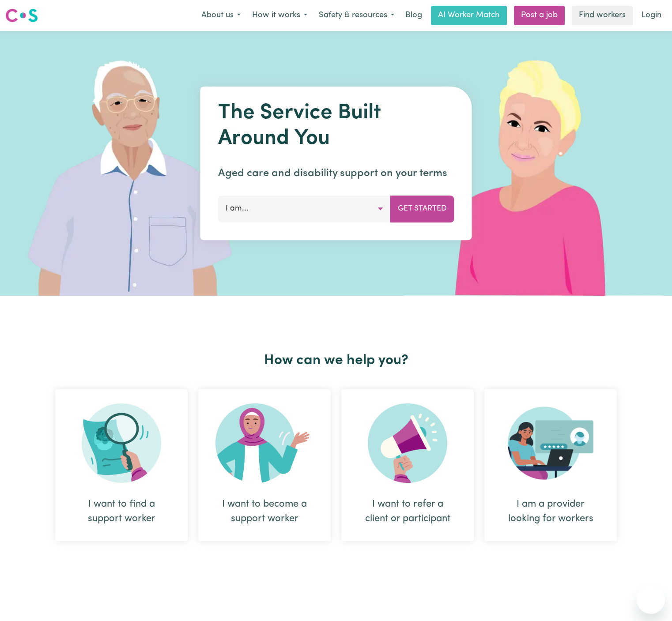 Image resolution: width=672 pixels, height=621 pixels. Describe the element at coordinates (121, 443) in the screenshot. I see `img: Search` at that location.